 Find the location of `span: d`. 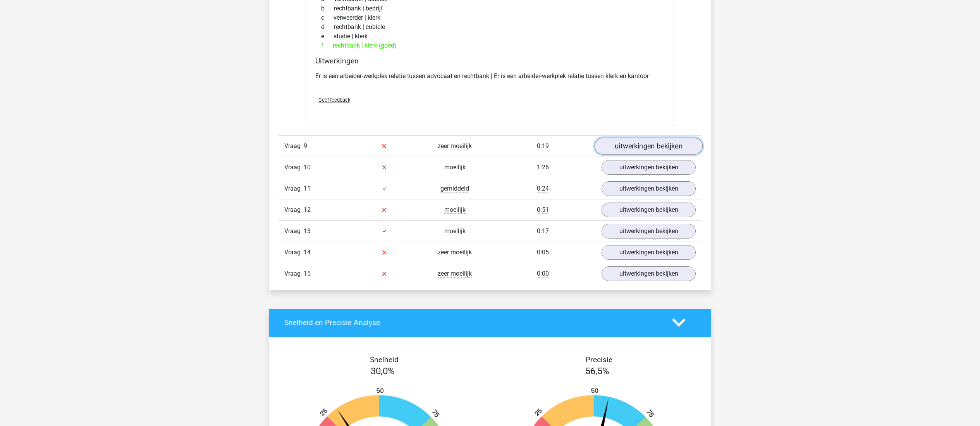

span: d is located at coordinates (327, 27).